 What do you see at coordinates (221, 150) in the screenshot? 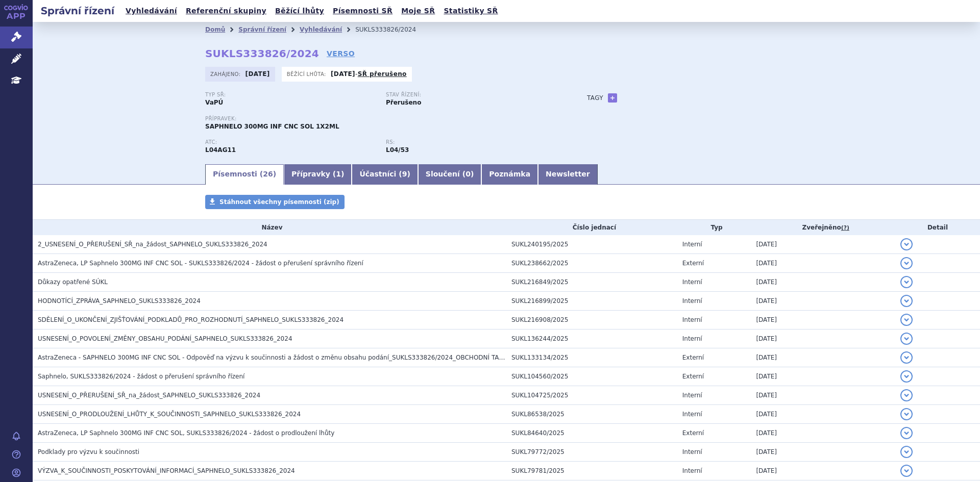
I see `strong: ANIFROLUMAB` at bounding box center [221, 150].